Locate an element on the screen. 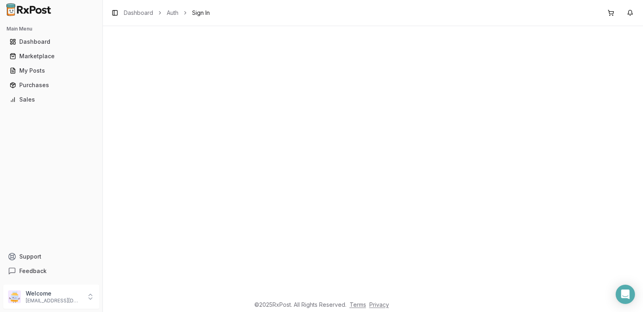 The height and width of the screenshot is (312, 643). a: Purchases is located at coordinates (51, 85).